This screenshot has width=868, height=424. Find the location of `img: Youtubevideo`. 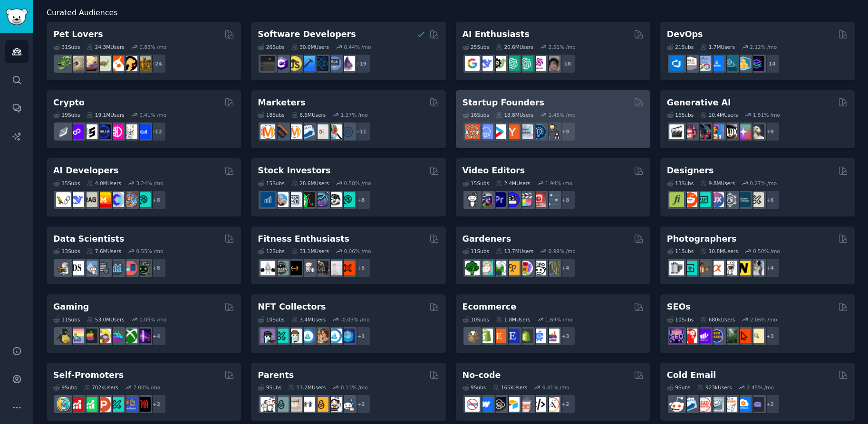

img: Youtubevideo is located at coordinates (539, 199).